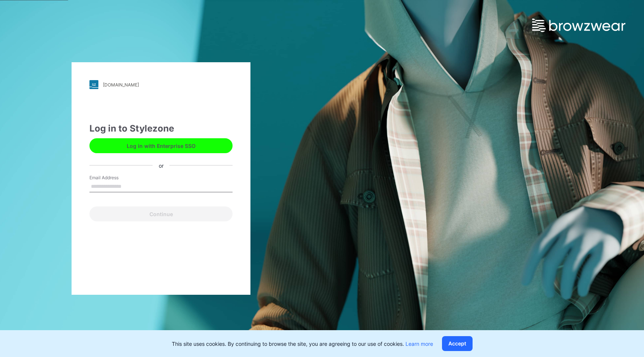  I want to click on div: Log in to Stylezone, so click(161, 128).